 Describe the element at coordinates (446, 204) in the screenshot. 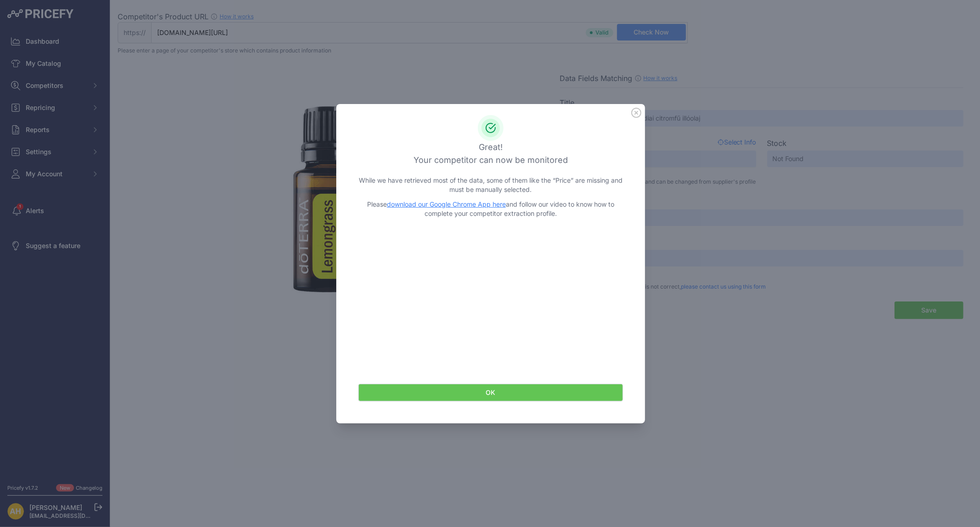

I see `a: download our Google Chrome App here` at that location.